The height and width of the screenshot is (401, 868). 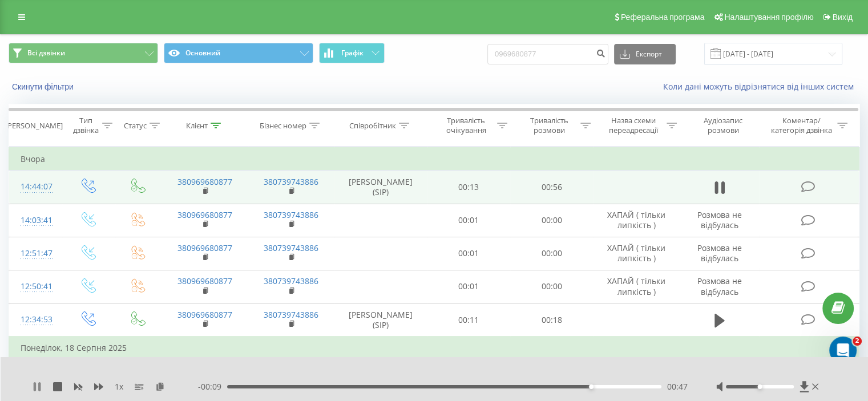 What do you see at coordinates (468, 320) in the screenshot?
I see `td: 00:11` at bounding box center [468, 320].